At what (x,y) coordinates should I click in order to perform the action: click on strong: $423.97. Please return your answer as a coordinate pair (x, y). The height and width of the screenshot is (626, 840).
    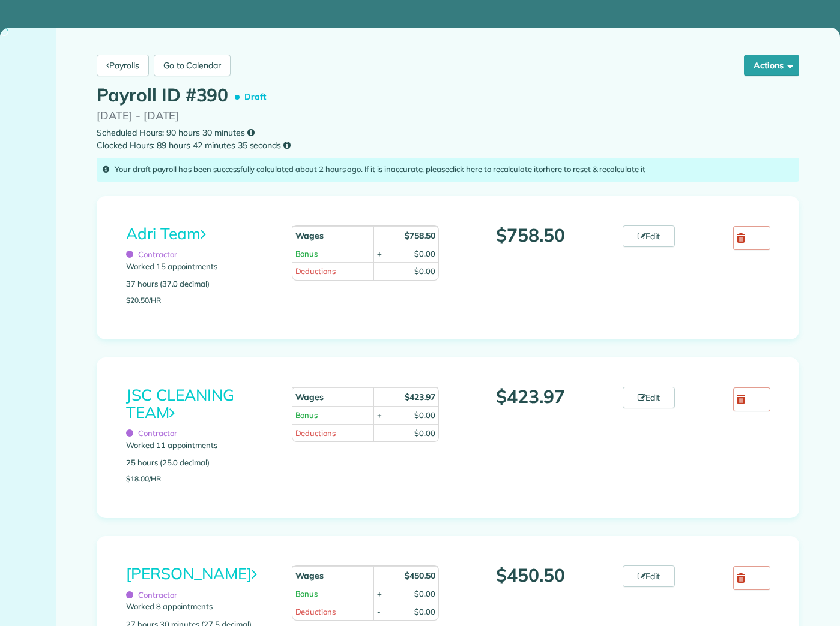
    Looking at the image, I should click on (420, 397).